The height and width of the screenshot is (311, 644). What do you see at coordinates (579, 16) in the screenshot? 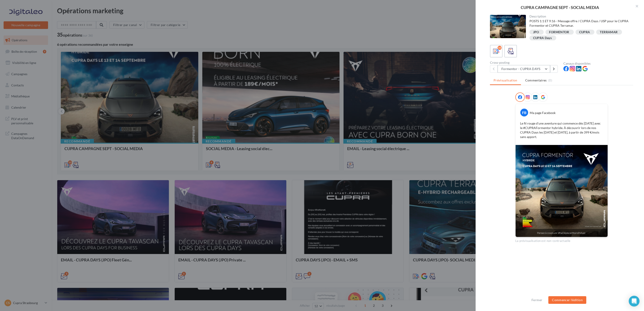
I see `div: Description` at bounding box center [579, 16].